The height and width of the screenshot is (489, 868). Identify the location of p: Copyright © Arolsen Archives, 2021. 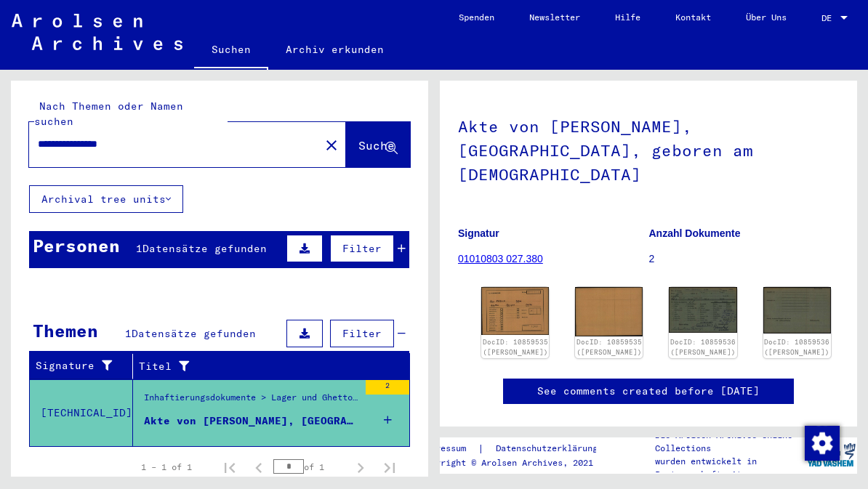
(517, 462).